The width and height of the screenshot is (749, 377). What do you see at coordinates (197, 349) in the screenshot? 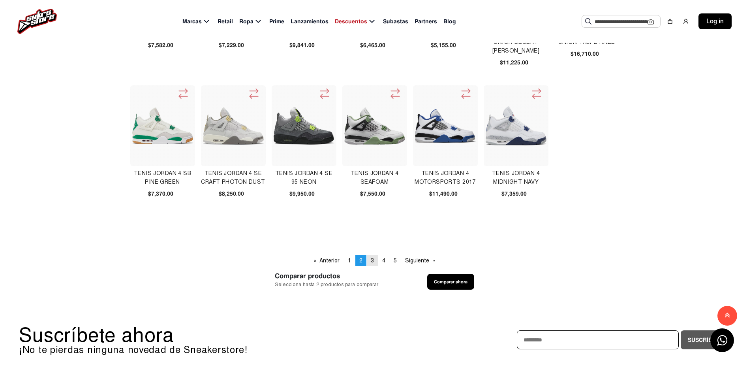
I see `p: ¡No te pierdas ninguna novedad de Sneakerstore!` at bounding box center [197, 349].